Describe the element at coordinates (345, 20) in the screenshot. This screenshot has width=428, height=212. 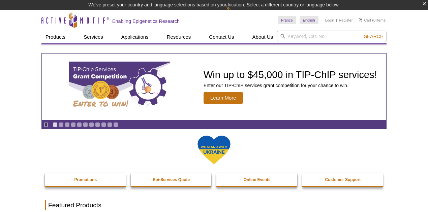
I see `a: Register` at that location.